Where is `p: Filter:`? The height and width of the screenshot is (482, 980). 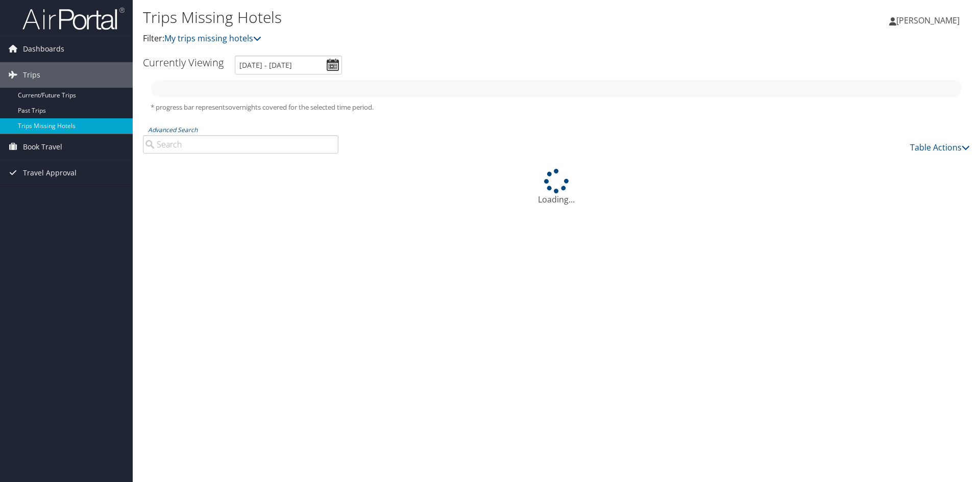 p: Filter: is located at coordinates (418, 39).